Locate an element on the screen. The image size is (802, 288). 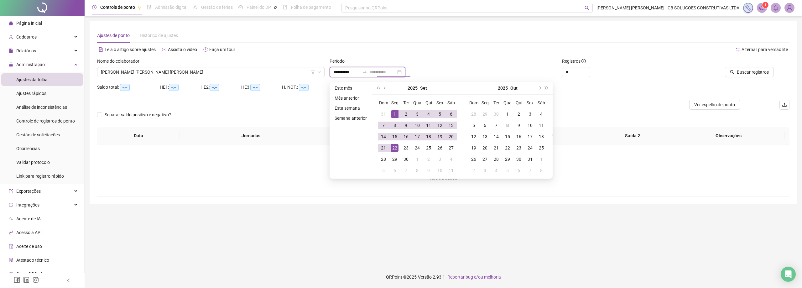
button: Buscar registros is located at coordinates (750, 72).